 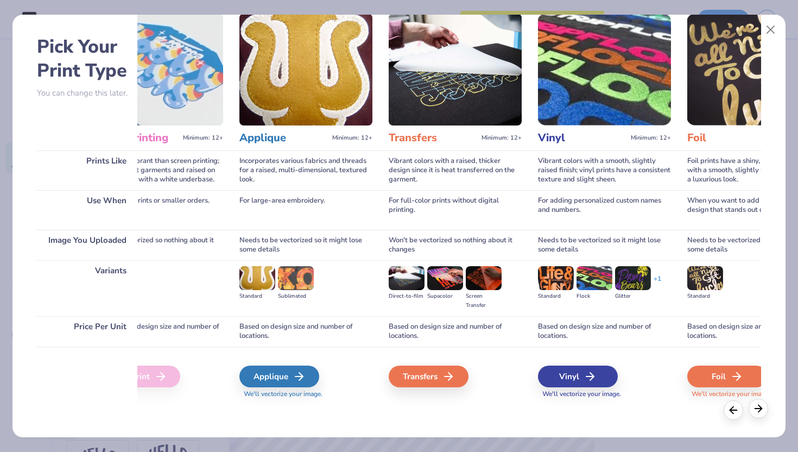 What do you see at coordinates (731, 138) in the screenshot?
I see `h3: Foil` at bounding box center [731, 138].